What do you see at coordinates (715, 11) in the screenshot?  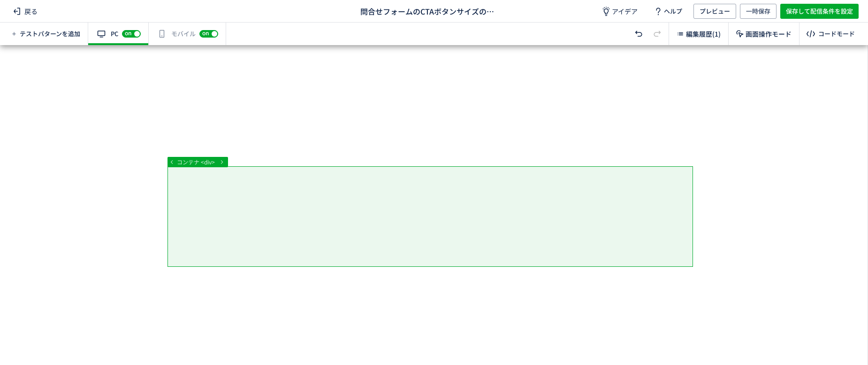 I see `span: プレビュー` at bounding box center [715, 11].